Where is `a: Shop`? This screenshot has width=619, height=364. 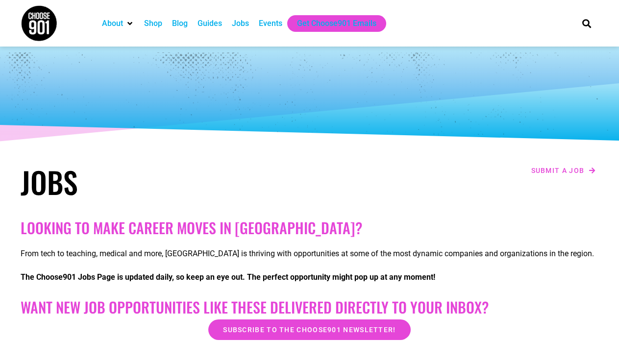 a: Shop is located at coordinates (153, 24).